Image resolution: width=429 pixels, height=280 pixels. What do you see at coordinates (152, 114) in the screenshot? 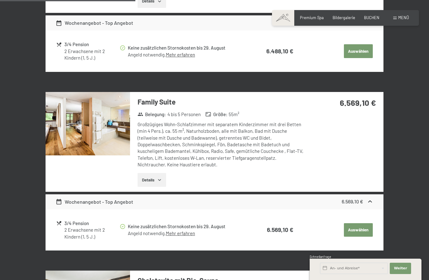
I see `strong: Belegung :` at bounding box center [152, 114].